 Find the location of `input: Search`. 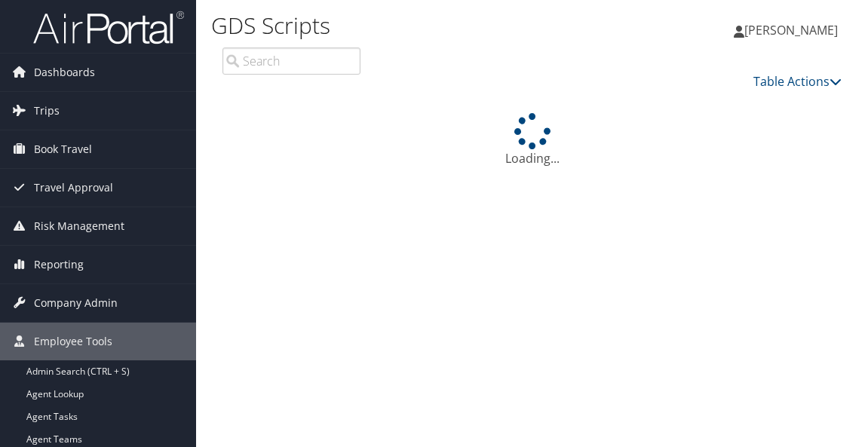

input: Search is located at coordinates (291, 61).